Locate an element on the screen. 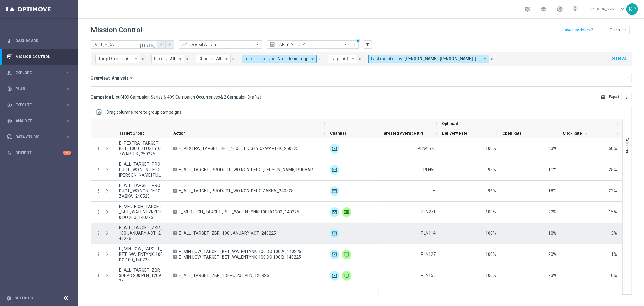 The width and height of the screenshot is (644, 306). span: Delivery Rate is located at coordinates (455, 133).